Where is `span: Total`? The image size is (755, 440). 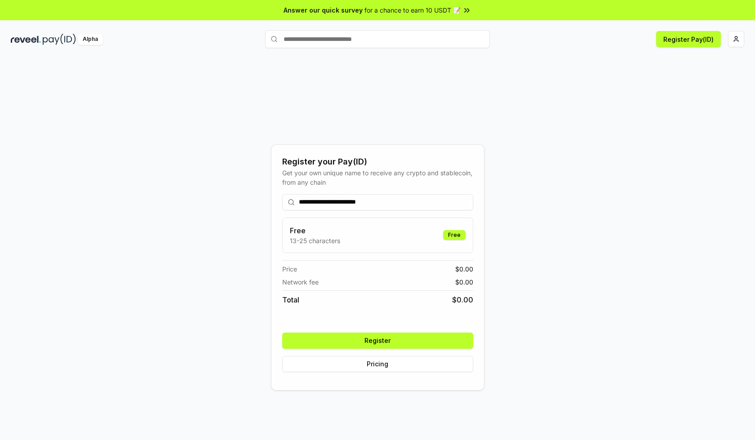
span: Total is located at coordinates (291, 300).